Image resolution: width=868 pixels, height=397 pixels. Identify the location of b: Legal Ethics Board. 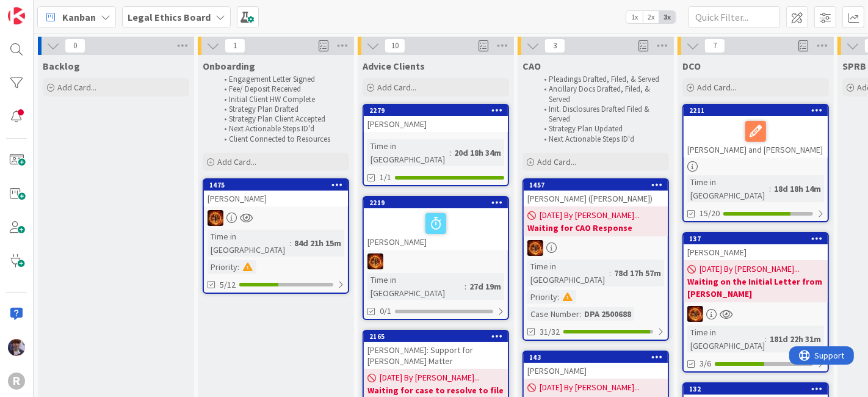
(169, 17).